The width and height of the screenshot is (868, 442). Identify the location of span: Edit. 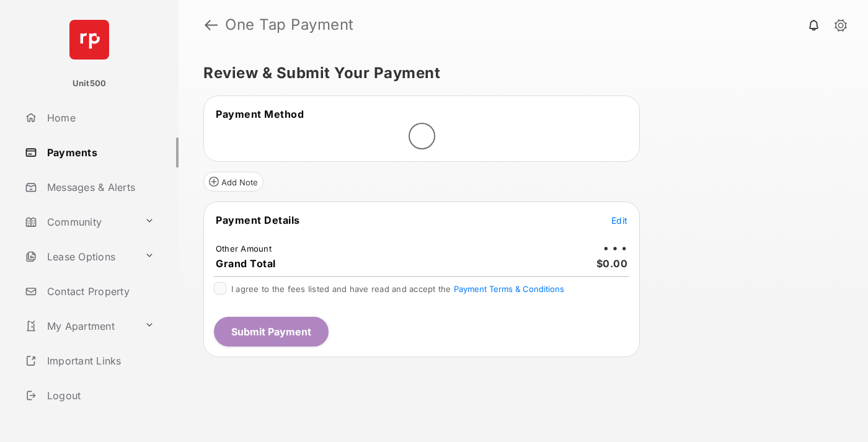
(619, 220).